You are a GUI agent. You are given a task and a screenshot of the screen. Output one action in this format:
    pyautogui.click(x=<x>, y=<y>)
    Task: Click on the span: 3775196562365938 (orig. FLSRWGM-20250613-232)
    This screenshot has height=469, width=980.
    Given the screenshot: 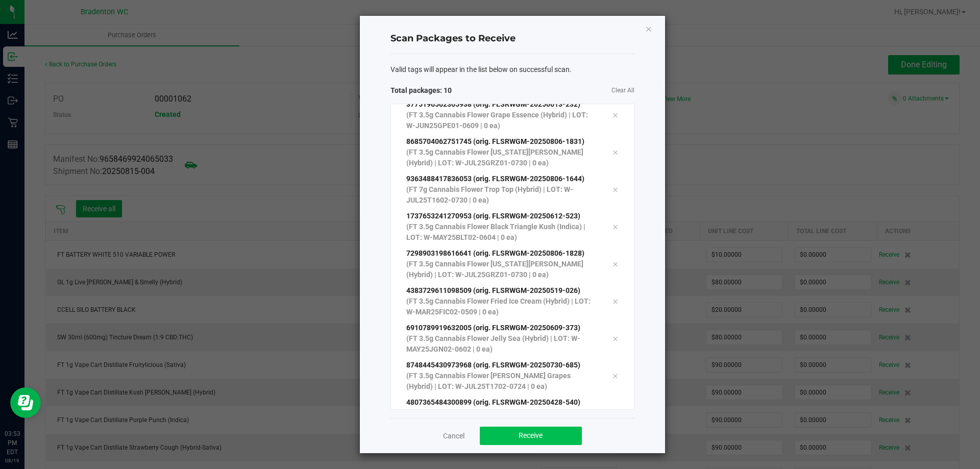 What is the action you would take?
    pyautogui.click(x=493, y=104)
    